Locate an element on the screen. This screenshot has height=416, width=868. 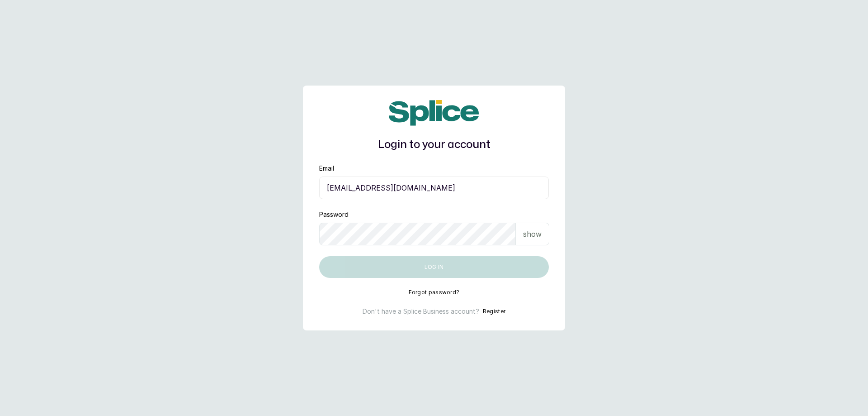
h1: Login to your account is located at coordinates (434, 145).